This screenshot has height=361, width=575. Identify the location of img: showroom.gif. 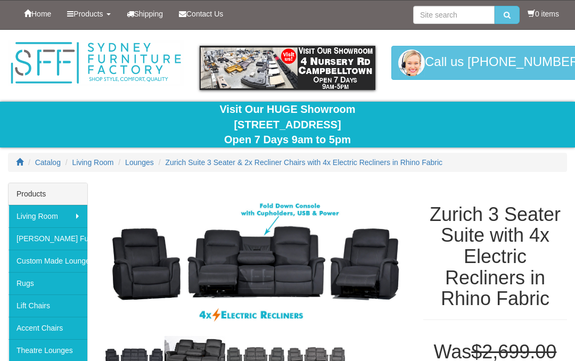
(287, 68).